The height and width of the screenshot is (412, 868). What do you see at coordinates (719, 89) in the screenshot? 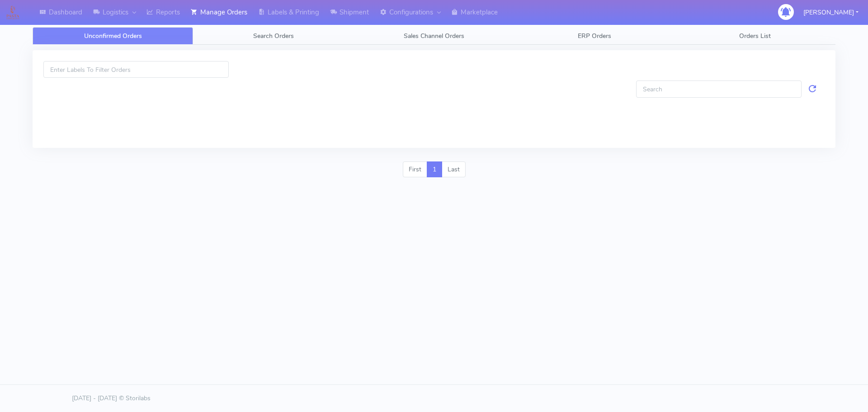
I see `input: Search` at bounding box center [719, 89].